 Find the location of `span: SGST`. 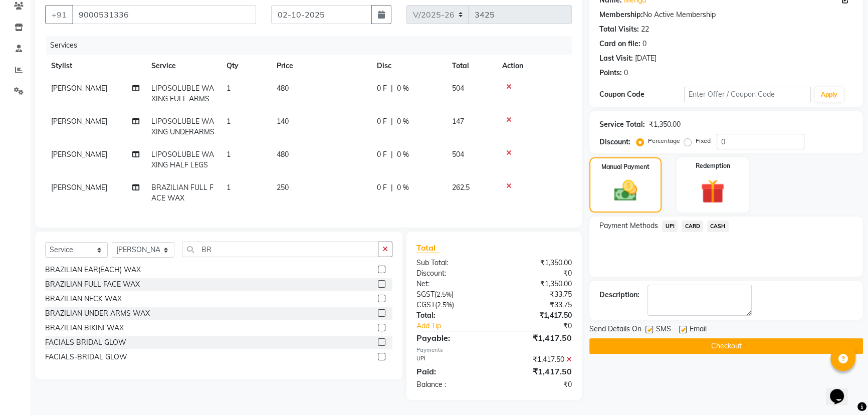

span: SGST is located at coordinates (425, 294).